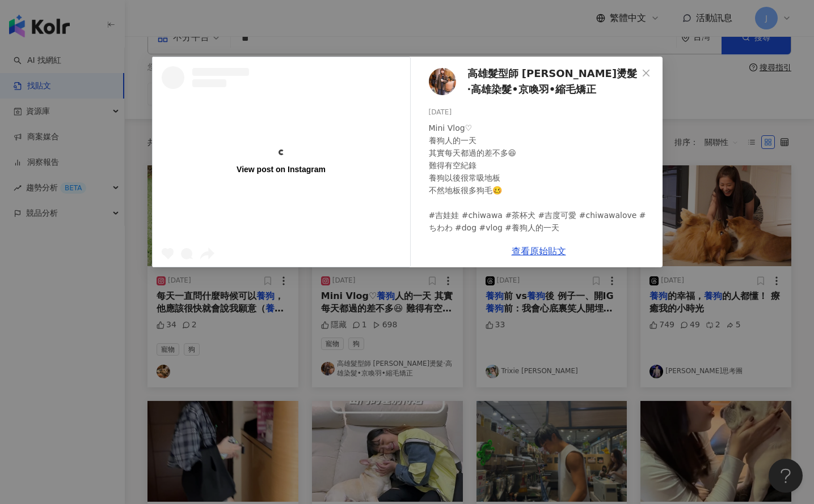 This screenshot has height=504, width=814. Describe the element at coordinates (541, 178) in the screenshot. I see `div: Mini Vlog♡︎ 養狗人的一天 其實每天都過的差不多😆 難得有空紀錄 養狗以後很常吸地板 不然地板很多狗毛🥴 #吉娃娃 #chiwawa #茶杯犬 #吉度可愛 #chiwawalove #...` at that location.